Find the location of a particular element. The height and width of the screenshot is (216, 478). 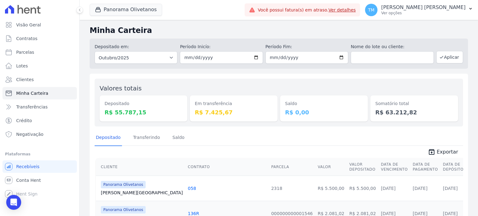

dd: R$ 0,00 is located at coordinates (324, 112).